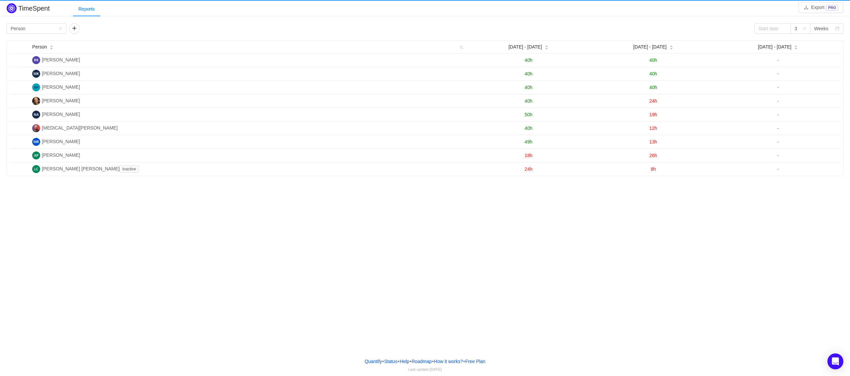 The image size is (850, 376). What do you see at coordinates (425, 369) in the screenshot?
I see `span: Last update:` at bounding box center [425, 369].